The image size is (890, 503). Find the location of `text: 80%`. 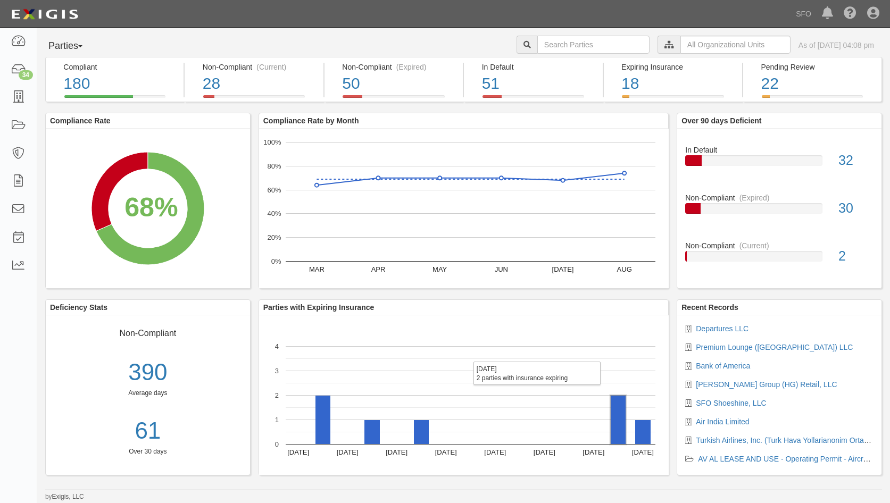

text: 80% is located at coordinates (274, 166).